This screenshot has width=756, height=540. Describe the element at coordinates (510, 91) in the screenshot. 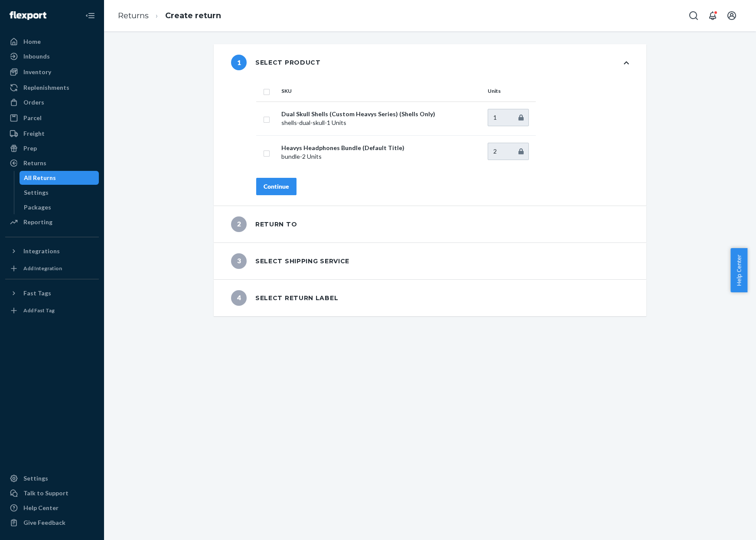

I see `th: Units` at that location.